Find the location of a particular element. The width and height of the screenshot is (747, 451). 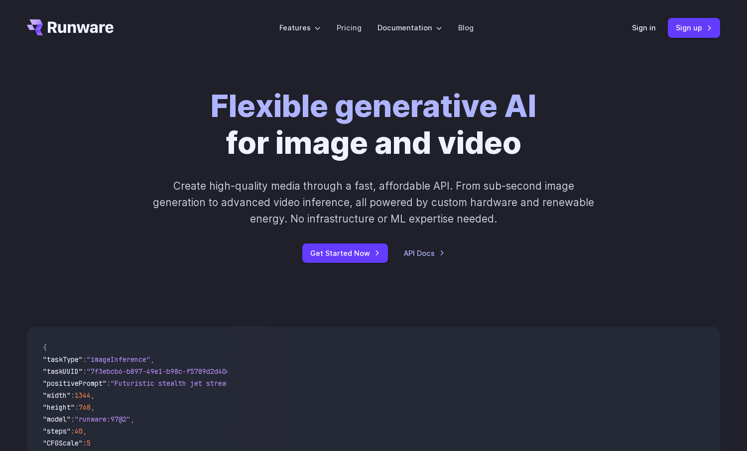

label: Documentation is located at coordinates (410, 27).